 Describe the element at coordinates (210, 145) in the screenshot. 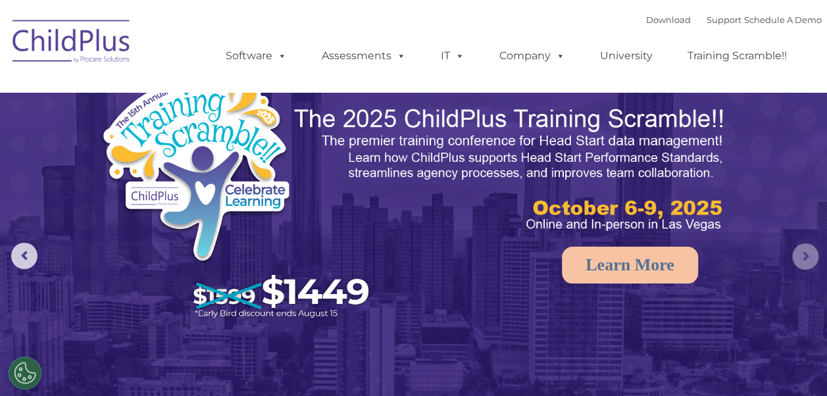

I see `span: Phone number` at that location.